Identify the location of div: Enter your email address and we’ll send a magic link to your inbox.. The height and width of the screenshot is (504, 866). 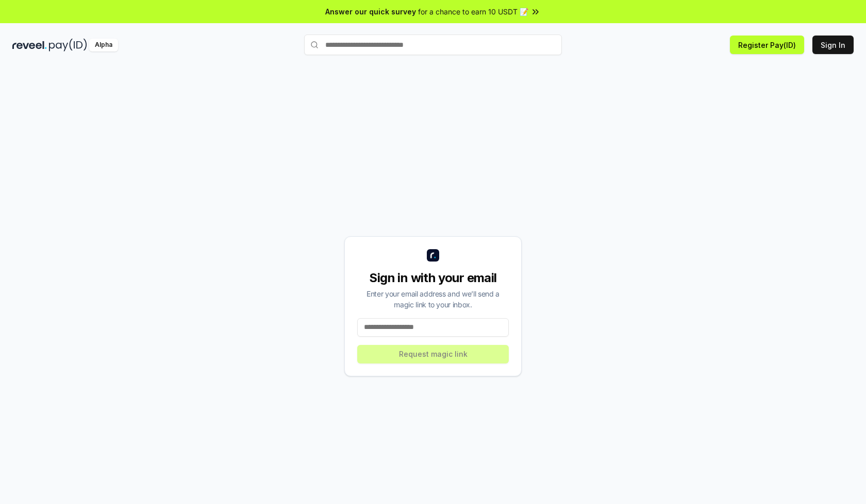
(433, 300).